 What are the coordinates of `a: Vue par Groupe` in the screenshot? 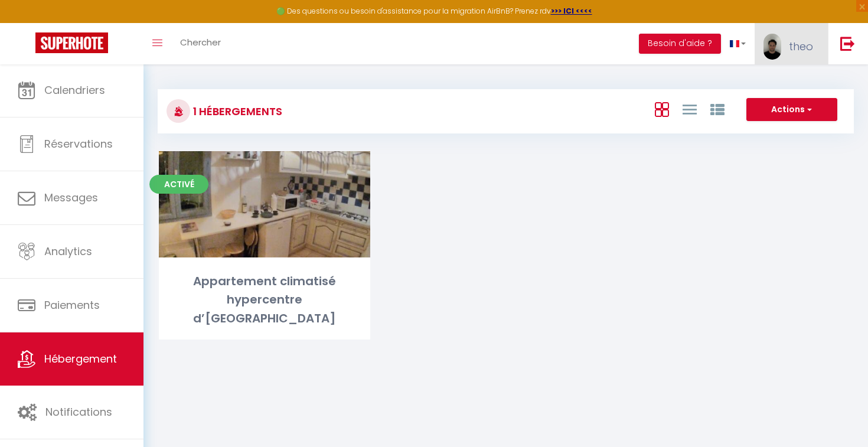 It's located at (718, 108).